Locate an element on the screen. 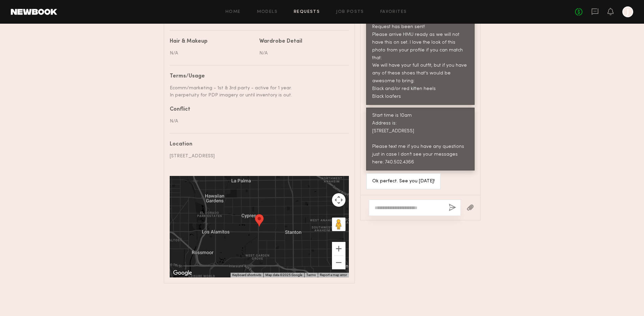 The height and width of the screenshot is (316, 644). a: Models is located at coordinates (267, 12).